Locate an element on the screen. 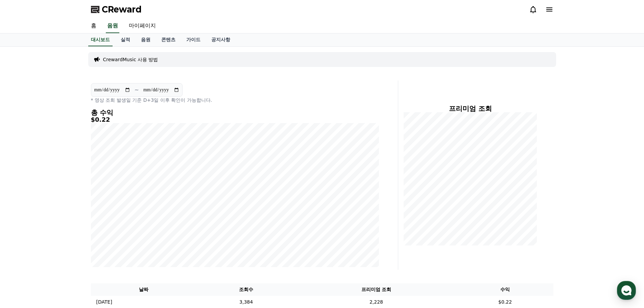  span: CReward is located at coordinates (122, 10).